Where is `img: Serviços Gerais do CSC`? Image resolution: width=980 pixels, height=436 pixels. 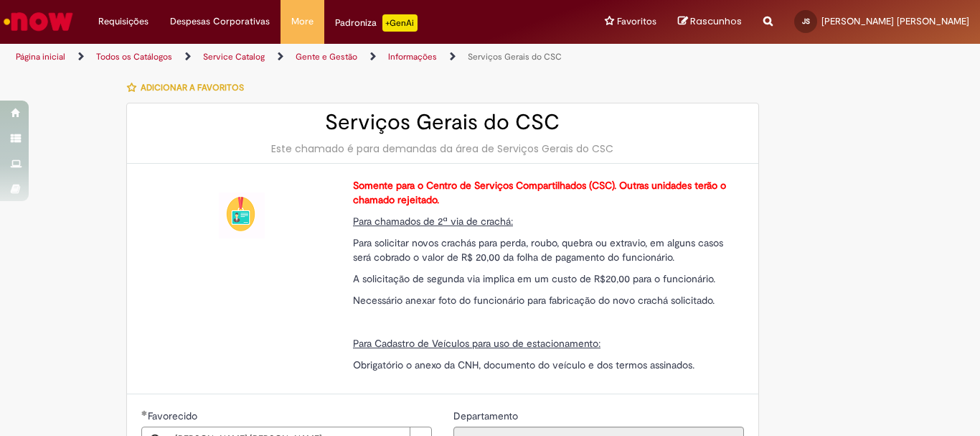
img: Serviços Gerais do CSC is located at coordinates (242, 215).